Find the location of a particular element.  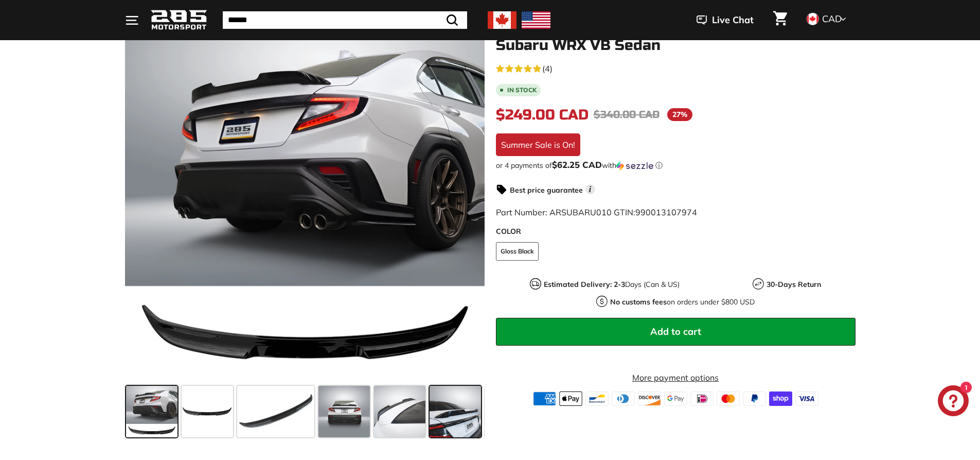

span: $249.00 CAD is located at coordinates (542, 115).